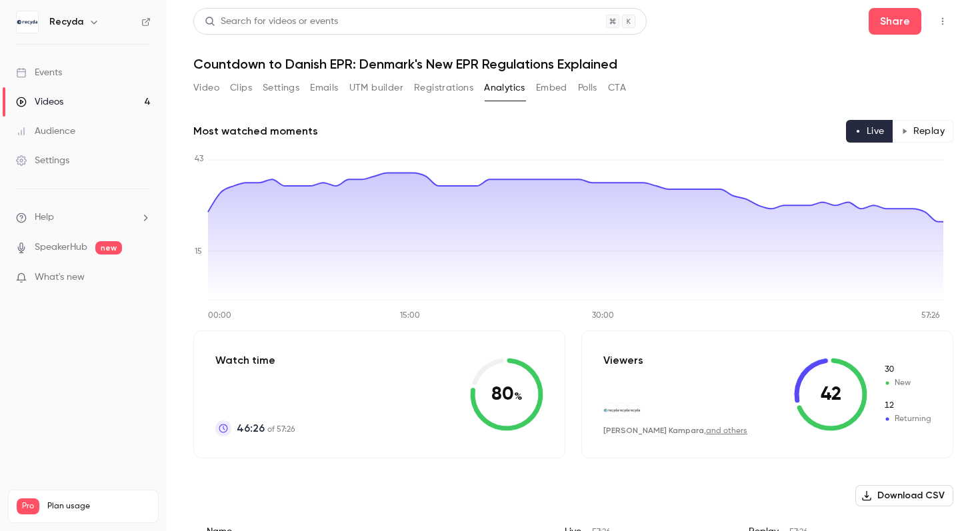 Image resolution: width=980 pixels, height=531 pixels. What do you see at coordinates (410, 316) in the screenshot?
I see `tspan: 15:00` at bounding box center [410, 316].